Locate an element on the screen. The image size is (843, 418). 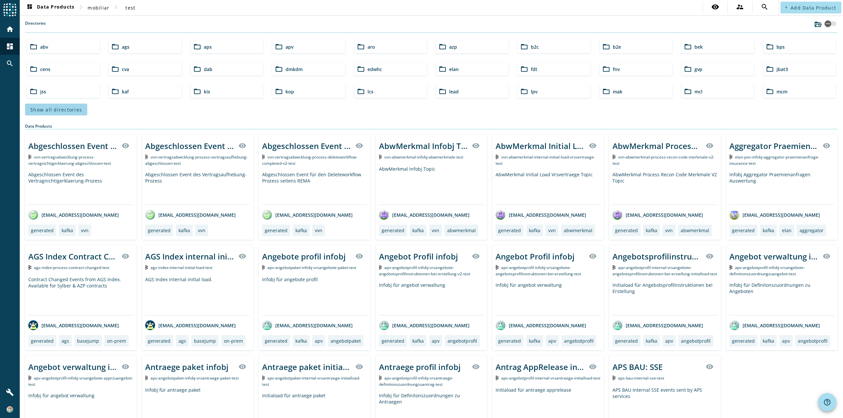
mat-icon: supervisor_account is located at coordinates (740, 7).